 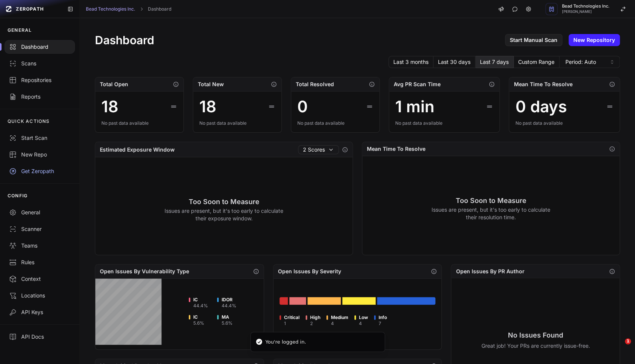 I want to click on a: New Repository, so click(x=594, y=40).